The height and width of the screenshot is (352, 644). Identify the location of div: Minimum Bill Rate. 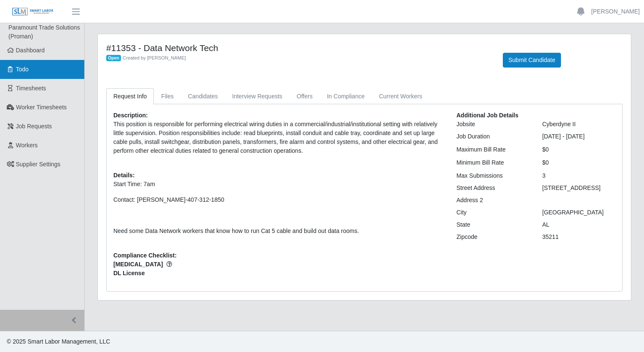
(493, 162).